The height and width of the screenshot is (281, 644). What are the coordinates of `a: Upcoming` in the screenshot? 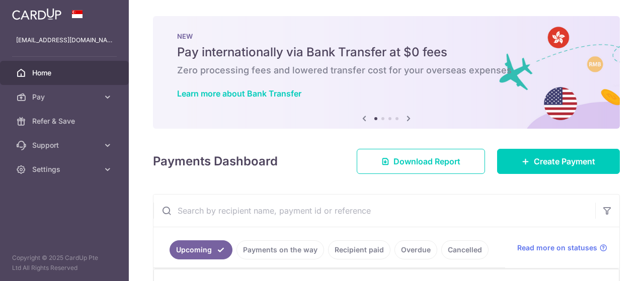 It's located at (201, 250).